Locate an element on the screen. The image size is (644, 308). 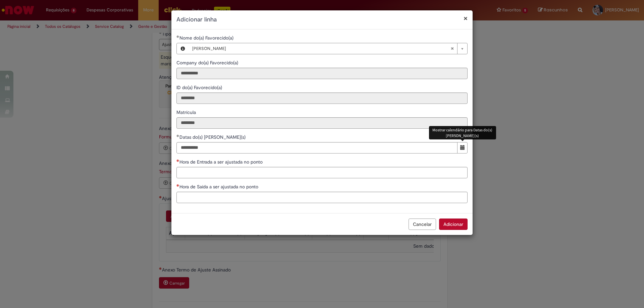
input: Company do(a) Favorecido(a) is located at coordinates (322, 73).